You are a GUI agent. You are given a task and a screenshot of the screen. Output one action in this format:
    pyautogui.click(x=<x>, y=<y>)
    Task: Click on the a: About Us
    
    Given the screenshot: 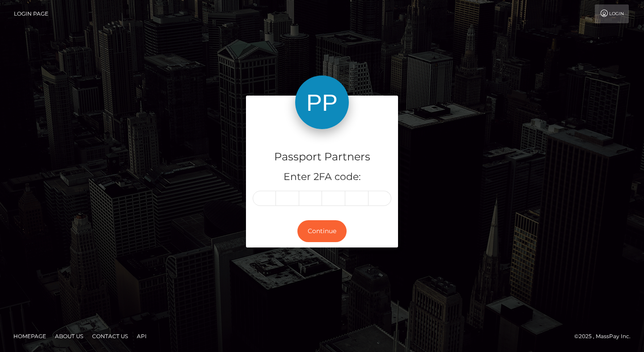 What is the action you would take?
    pyautogui.click(x=69, y=336)
    